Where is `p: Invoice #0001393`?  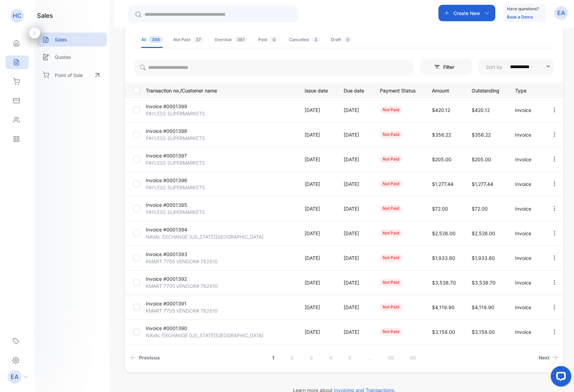 p: Invoice #0001393 is located at coordinates (171, 254).